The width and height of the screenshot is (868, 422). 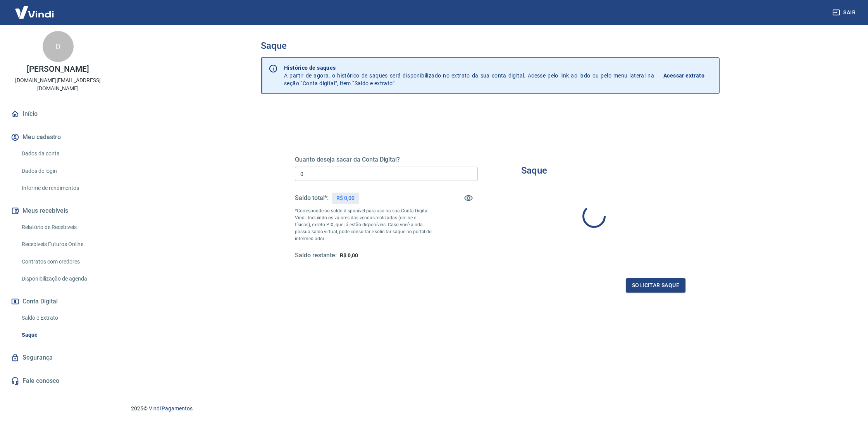 What do you see at coordinates (62, 227) in the screenshot?
I see `a: Relatório de Recebíveis` at bounding box center [62, 227].